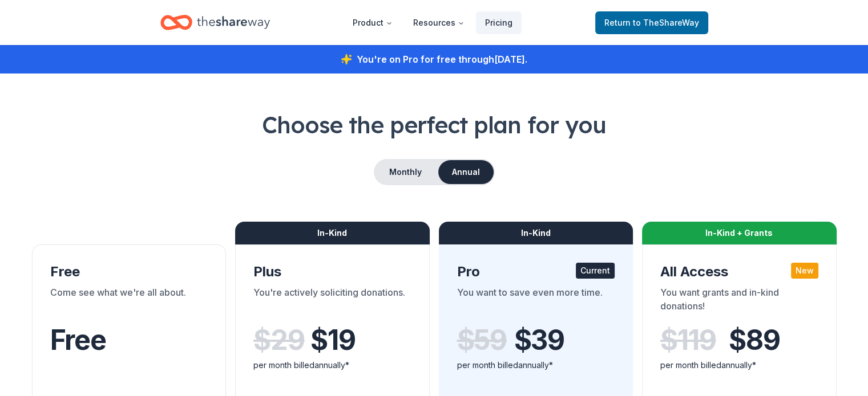 The width and height of the screenshot is (868, 396). What do you see at coordinates (536, 301) in the screenshot?
I see `div: You want to save even more time.` at bounding box center [536, 301].